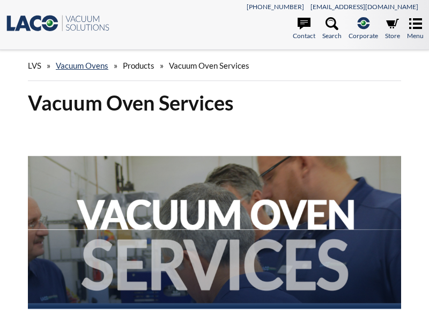 The image size is (429, 322). What do you see at coordinates (215, 102) in the screenshot?
I see `h1: Vacuum Oven Services` at bounding box center [215, 102].